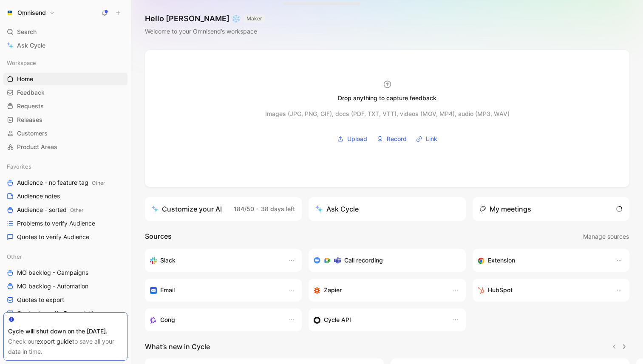  Describe the element at coordinates (56, 224) in the screenshot. I see `span: Problems to verify Audience` at that location.